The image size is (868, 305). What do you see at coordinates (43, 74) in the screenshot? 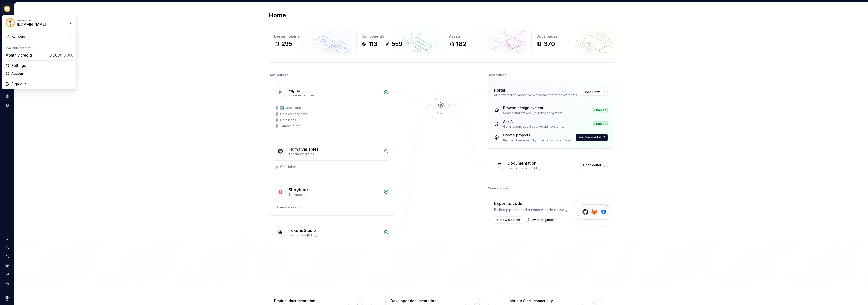
I see `div: Account` at bounding box center [43, 74].